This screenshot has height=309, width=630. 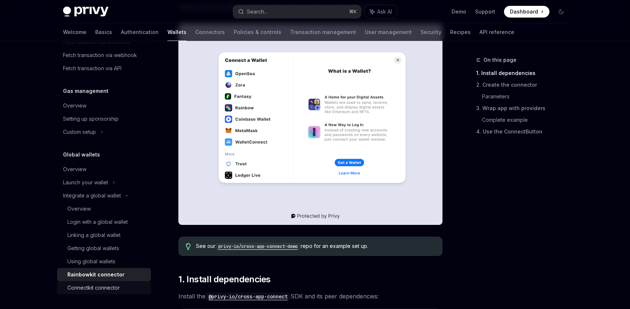 What do you see at coordinates (310, 124) in the screenshot?
I see `img: The Rainbowkit connector` at bounding box center [310, 124].